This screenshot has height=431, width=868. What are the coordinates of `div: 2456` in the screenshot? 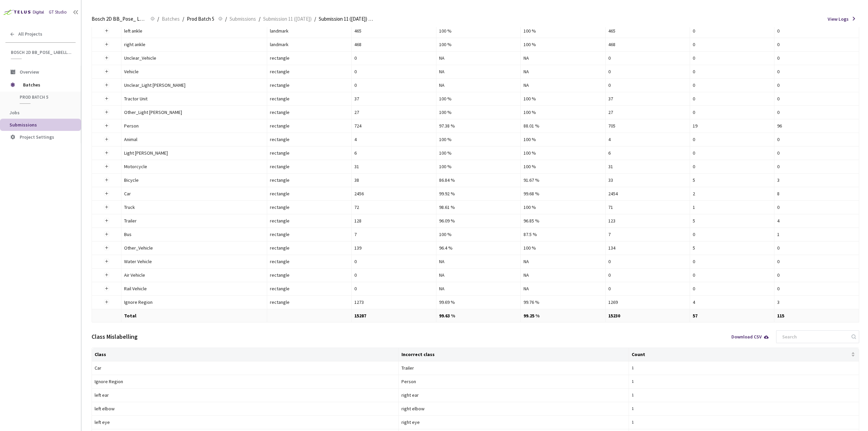 It's located at (394, 194).